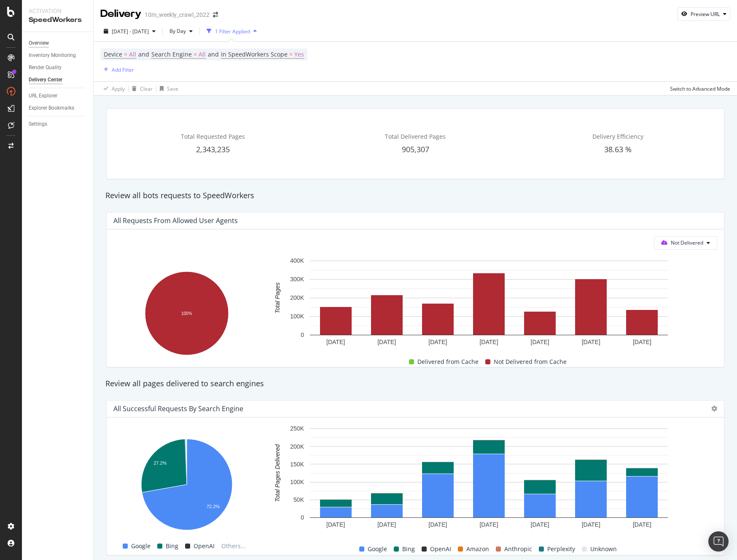 This screenshot has height=560, width=737. What do you see at coordinates (172, 54) in the screenshot?
I see `span: Search Engine` at bounding box center [172, 54].